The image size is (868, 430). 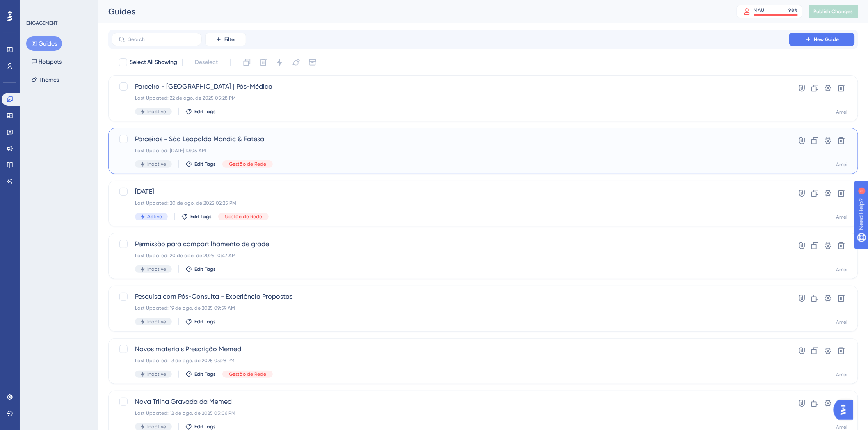 I want to click on span: Novos materiais Prescrição Memed, so click(x=451, y=349).